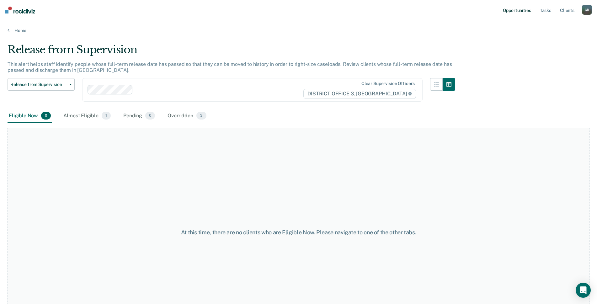 Image resolution: width=597 pixels, height=304 pixels. I want to click on div: At this time, there are no clients who are Eligible Now. Please navigate to one of the other tabs., so click(298, 233).